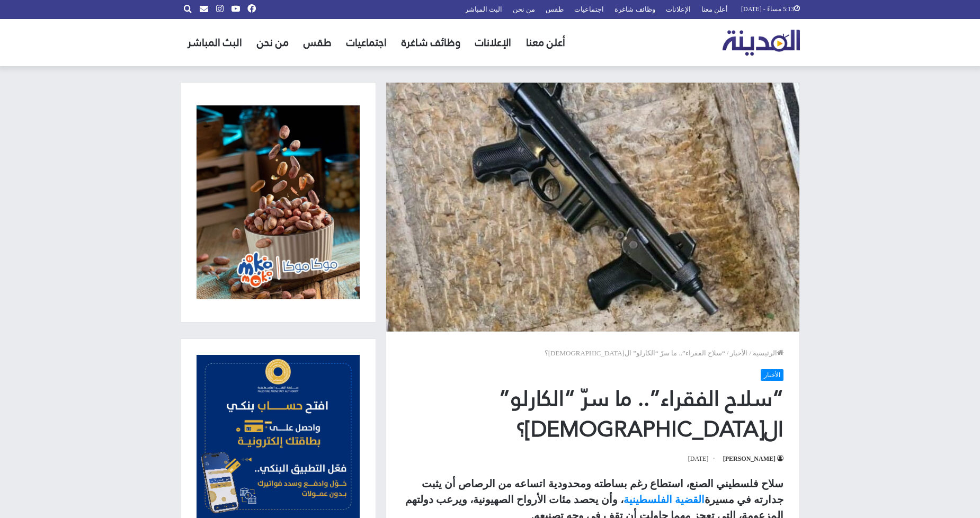 This screenshot has height=518, width=980. Describe the element at coordinates (431, 42) in the screenshot. I see `a: وظائف شاغرة` at that location.